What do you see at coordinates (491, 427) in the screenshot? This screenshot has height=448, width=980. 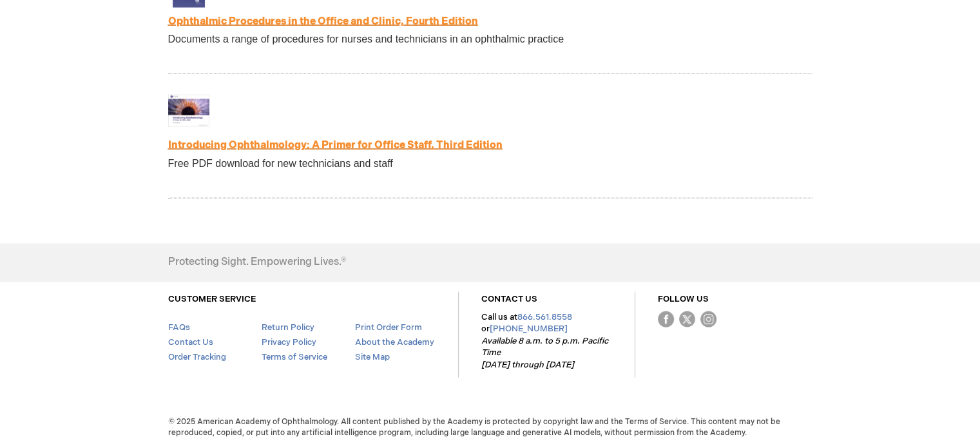 I see `span: © 2025 American Academy of Ophthalmology. All content published by the Academy is protected by co...` at bounding box center [491, 427].